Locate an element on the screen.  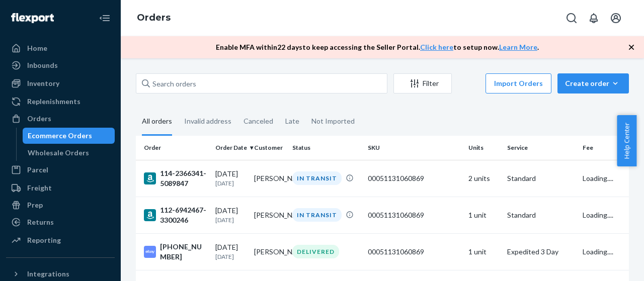
div: Create order is located at coordinates (593, 83).